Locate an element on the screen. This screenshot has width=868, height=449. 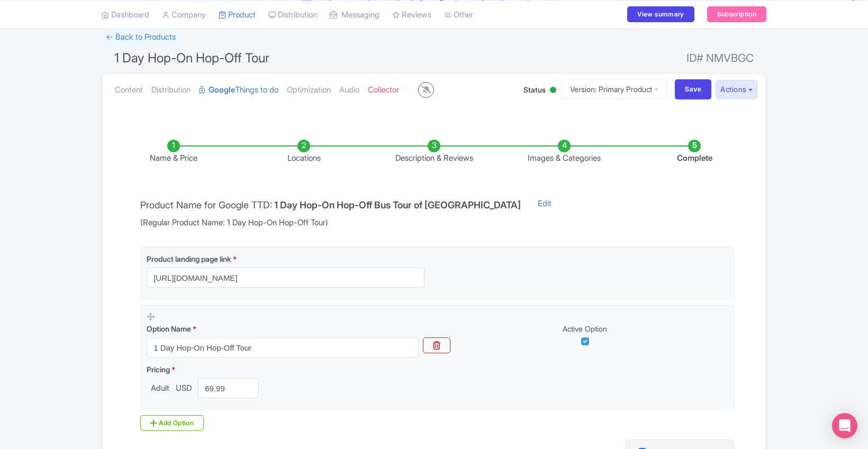
a: Content is located at coordinates (128, 90).